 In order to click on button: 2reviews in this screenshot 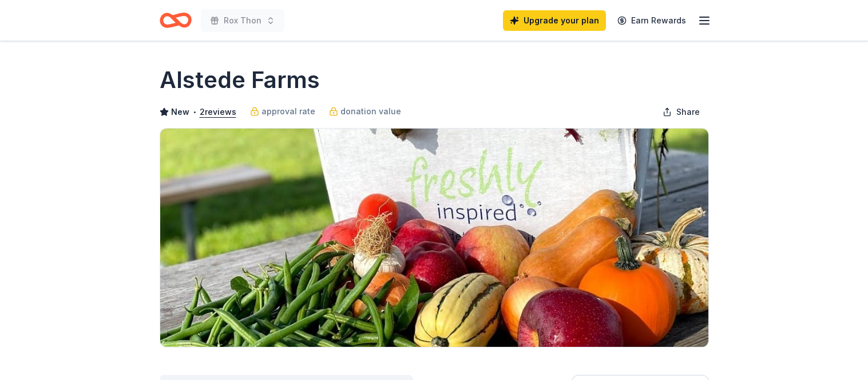, I will do `click(218, 112)`.